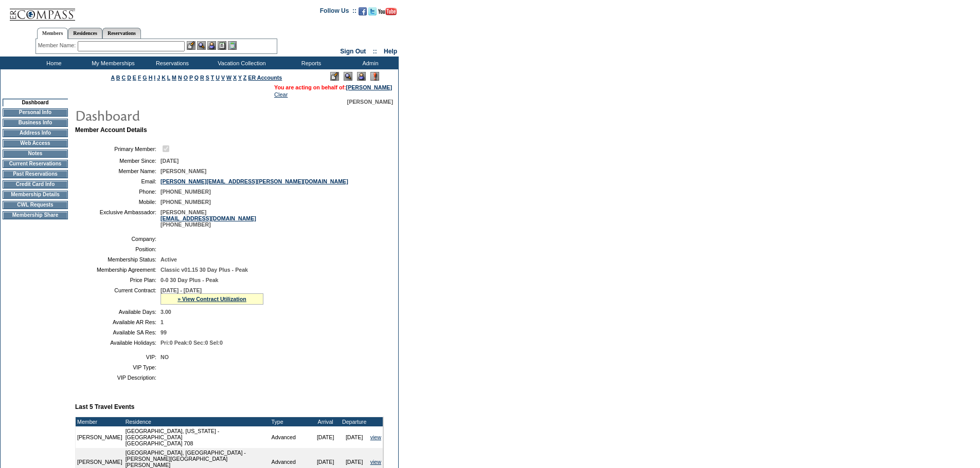 The width and height of the screenshot is (980, 468). I want to click on a: Become our fan on Facebook, so click(363, 13).